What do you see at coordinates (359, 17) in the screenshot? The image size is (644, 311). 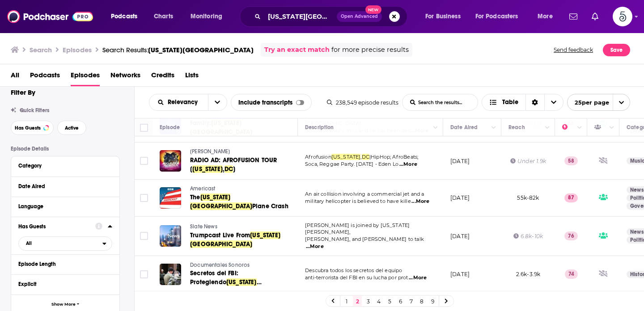 I see `button: Open AdvancedNew` at bounding box center [359, 17].